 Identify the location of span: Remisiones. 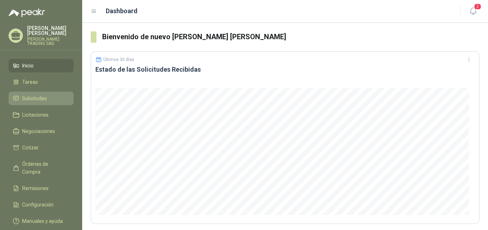
(35, 188).